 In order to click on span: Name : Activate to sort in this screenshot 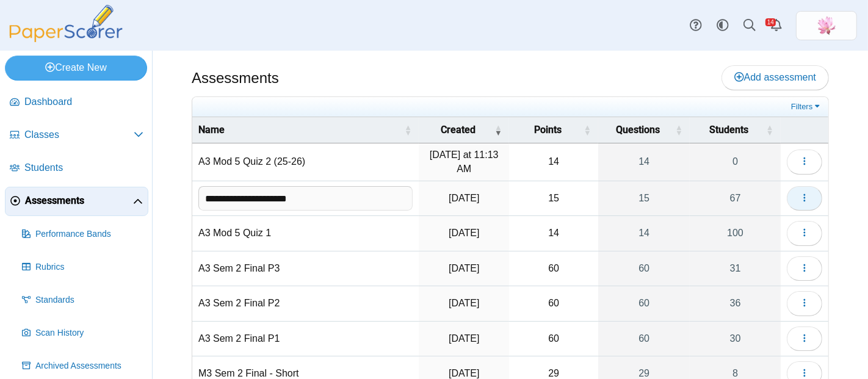, I will do `click(408, 130)`.